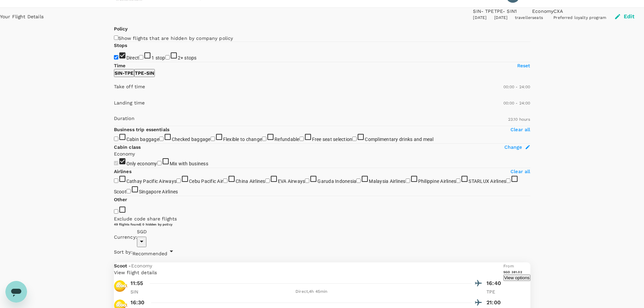  Describe the element at coordinates (121, 285) in the screenshot. I see `img: TR` at that location.